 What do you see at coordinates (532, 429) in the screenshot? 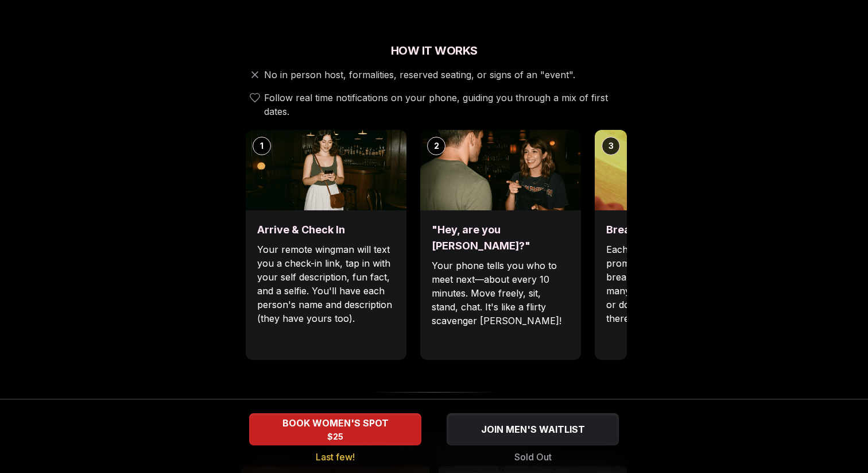
I see `button: JOIN MEN'S WAITLIST - Sold Out` at bounding box center [532, 429].